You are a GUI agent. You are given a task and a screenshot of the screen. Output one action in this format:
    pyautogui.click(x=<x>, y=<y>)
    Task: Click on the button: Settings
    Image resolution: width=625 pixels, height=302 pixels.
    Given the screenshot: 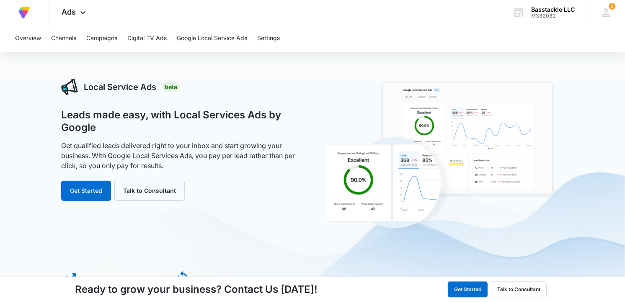 What is the action you would take?
    pyautogui.click(x=268, y=39)
    